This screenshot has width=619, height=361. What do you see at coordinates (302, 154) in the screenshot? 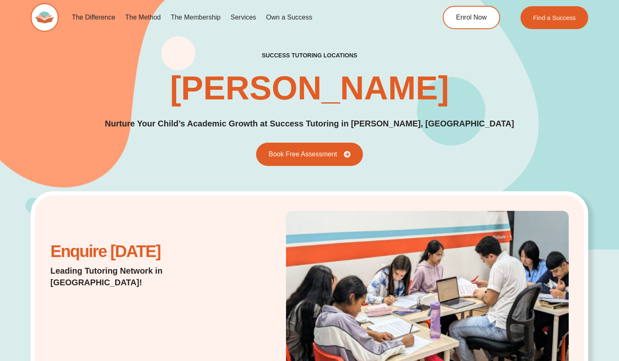
I see `span: Book Free Assessment` at bounding box center [302, 154].